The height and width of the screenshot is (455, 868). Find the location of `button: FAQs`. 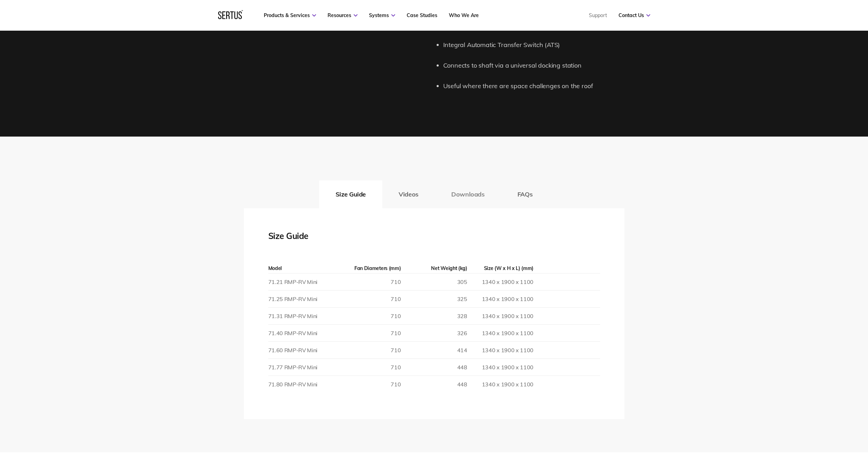

button: FAQs is located at coordinates (525, 194).